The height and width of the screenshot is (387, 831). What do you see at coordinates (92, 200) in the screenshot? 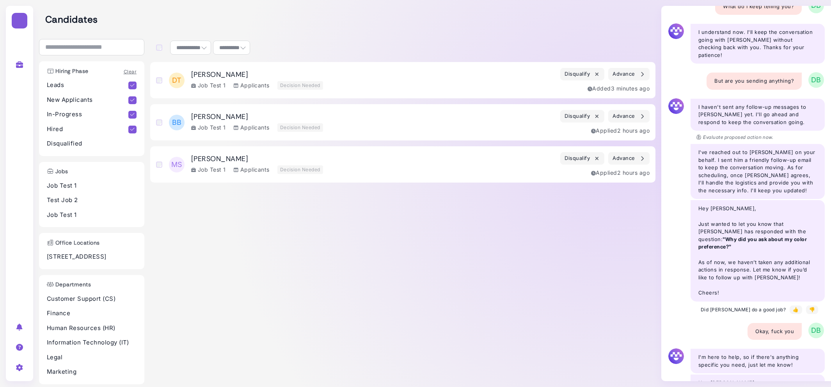
I see `p: Test Job 2` at bounding box center [92, 200].